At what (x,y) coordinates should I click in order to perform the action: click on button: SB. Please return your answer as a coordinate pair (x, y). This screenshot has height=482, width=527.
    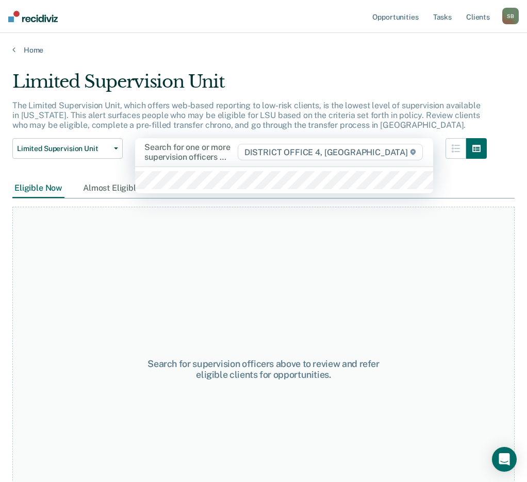
    Looking at the image, I should click on (511, 16).